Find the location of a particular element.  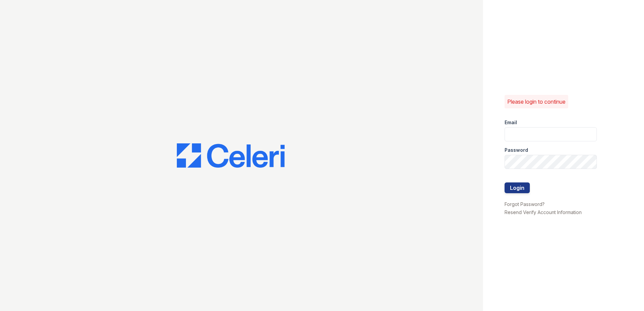

a: Forgot Password? is located at coordinates (524, 204).